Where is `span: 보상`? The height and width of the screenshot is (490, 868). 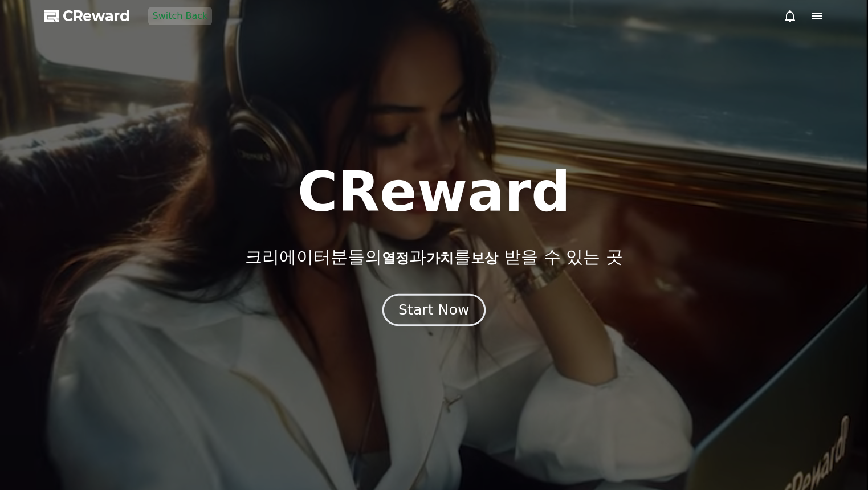
span: 보상 is located at coordinates (484, 258).